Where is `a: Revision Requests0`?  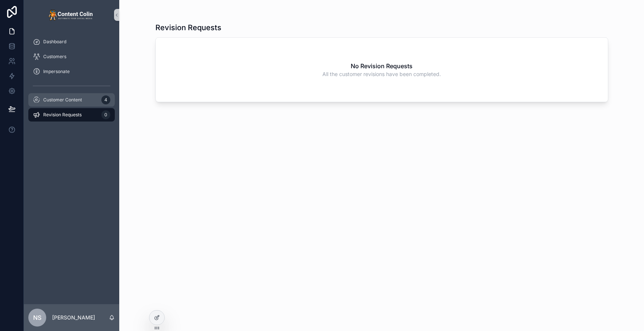
a: Revision Requests0 is located at coordinates (72, 115).